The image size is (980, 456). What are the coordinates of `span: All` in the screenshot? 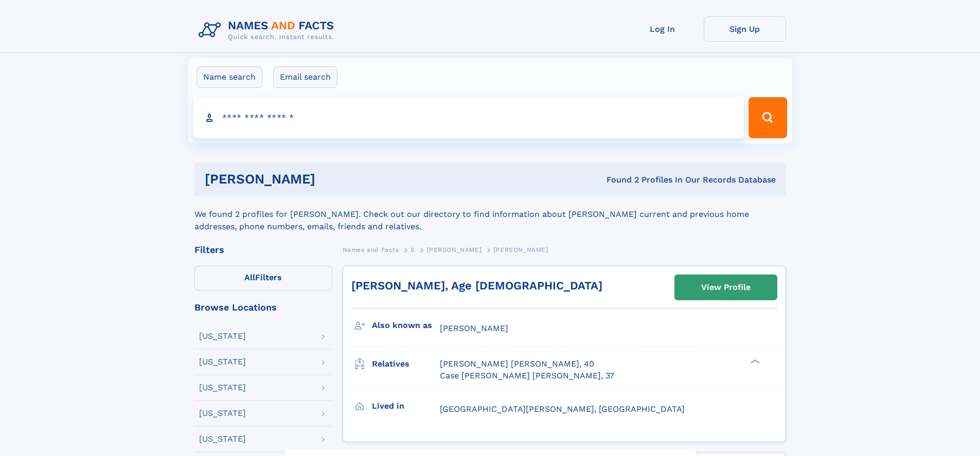 It's located at (249, 277).